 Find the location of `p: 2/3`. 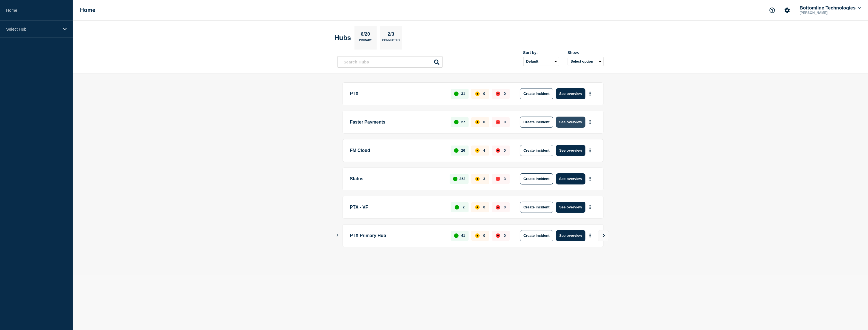

p: 2/3 is located at coordinates (391, 35).